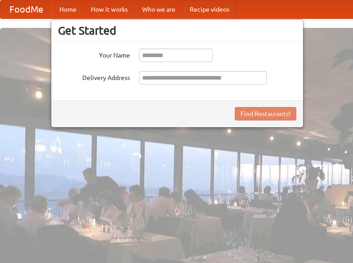 This screenshot has height=263, width=353. What do you see at coordinates (68, 9) in the screenshot?
I see `a: Home` at bounding box center [68, 9].